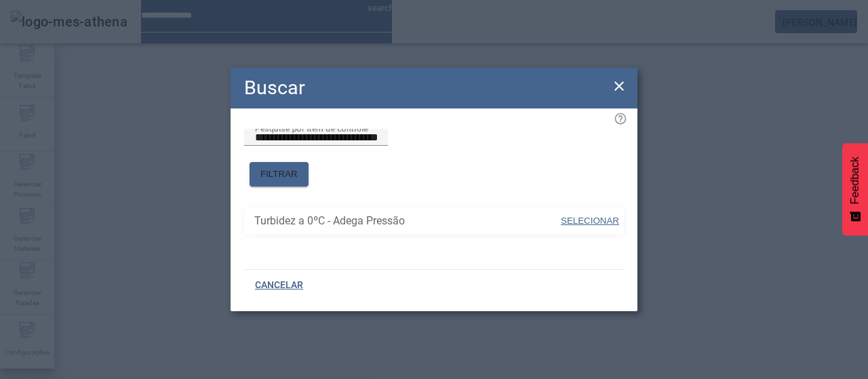  What do you see at coordinates (311, 128) in the screenshot?
I see `mat-label: Pesquise por item de controle` at bounding box center [311, 128].